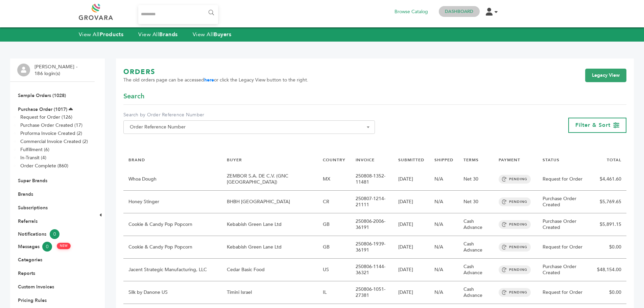  I want to click on td: $0.00, so click(608, 292).